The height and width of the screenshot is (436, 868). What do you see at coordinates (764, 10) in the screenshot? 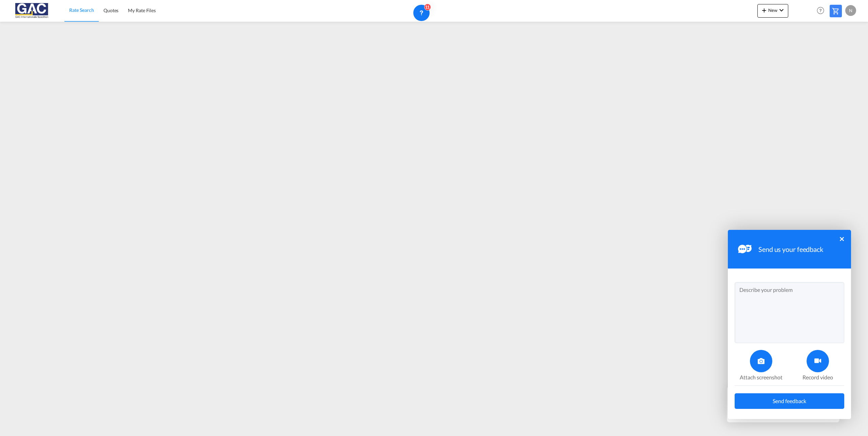
I see `md-icon: icon-plus 400-fg` at bounding box center [764, 10].